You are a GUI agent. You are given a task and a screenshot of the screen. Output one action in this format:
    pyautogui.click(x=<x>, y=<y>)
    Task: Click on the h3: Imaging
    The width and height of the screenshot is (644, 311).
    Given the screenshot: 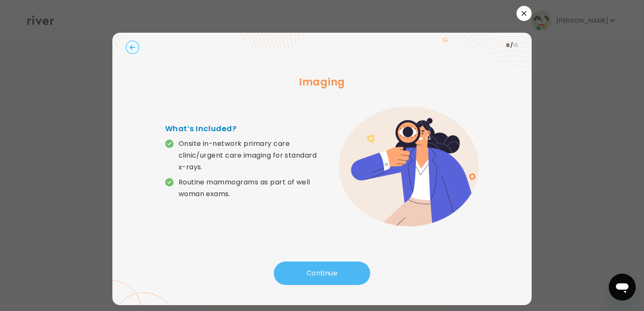 What is the action you would take?
    pyautogui.click(x=322, y=82)
    